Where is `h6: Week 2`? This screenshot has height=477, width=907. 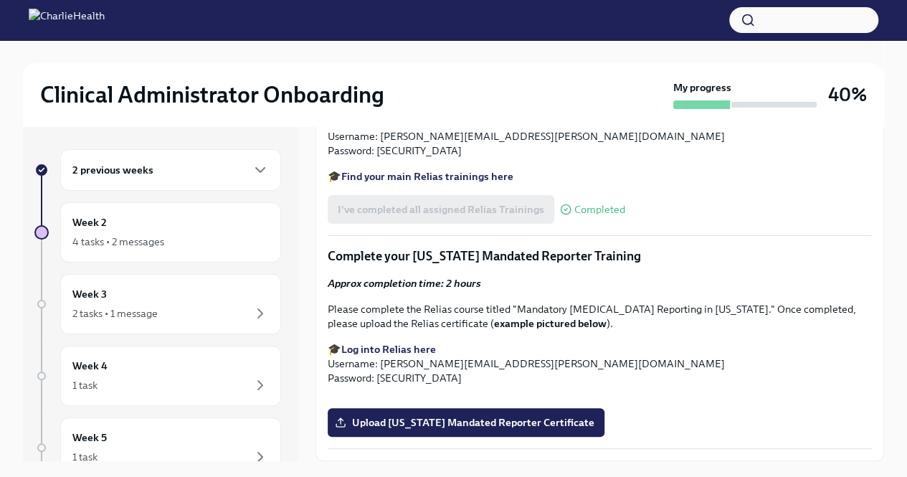 h6: Week 2 is located at coordinates (90, 222).